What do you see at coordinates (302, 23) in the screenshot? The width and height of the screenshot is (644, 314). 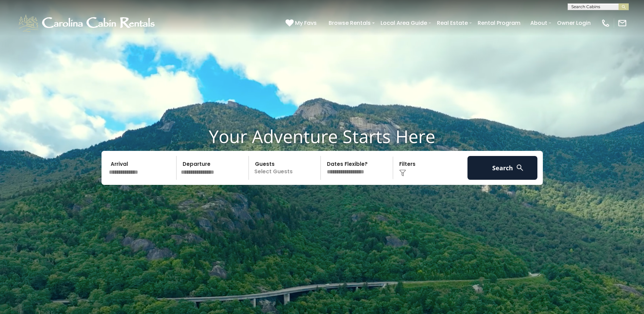 I see `a: My Favs` at bounding box center [302, 23].